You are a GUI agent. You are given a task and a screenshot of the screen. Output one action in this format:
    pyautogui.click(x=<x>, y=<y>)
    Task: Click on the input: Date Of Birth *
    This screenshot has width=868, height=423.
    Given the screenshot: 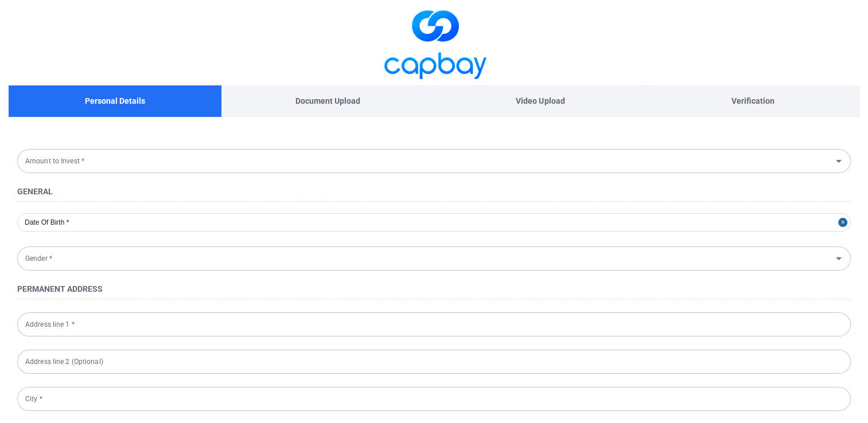 What is the action you would take?
    pyautogui.click(x=434, y=222)
    